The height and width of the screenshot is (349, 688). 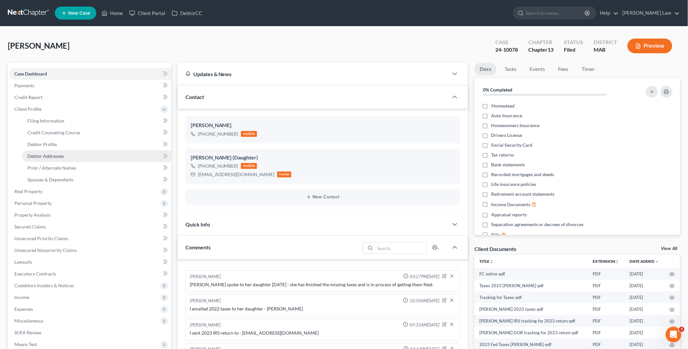 I want to click on span: Life insurance policies, so click(x=514, y=184).